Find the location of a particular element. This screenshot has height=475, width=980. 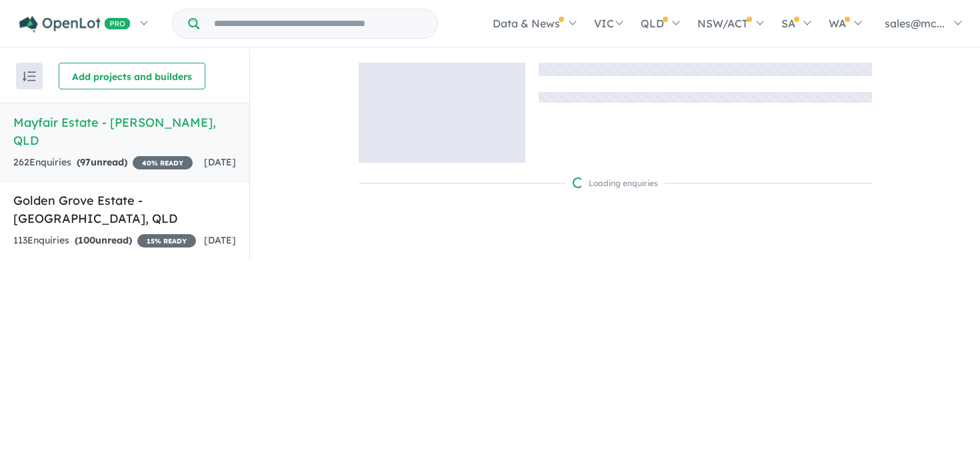

div: 113 Enquir ies is located at coordinates (105, 241).